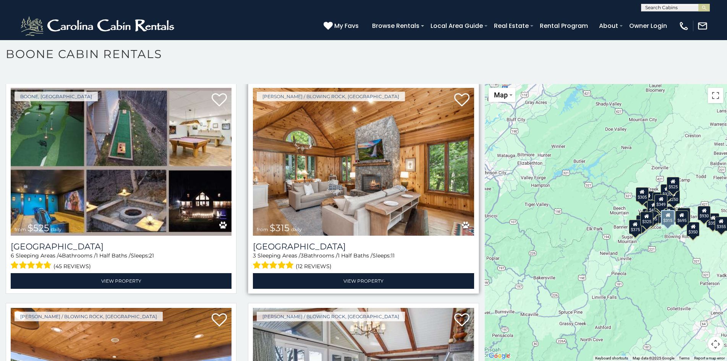 This screenshot has height=361, width=727. What do you see at coordinates (12, 256) in the screenshot?
I see `span: 6` at bounding box center [12, 256].